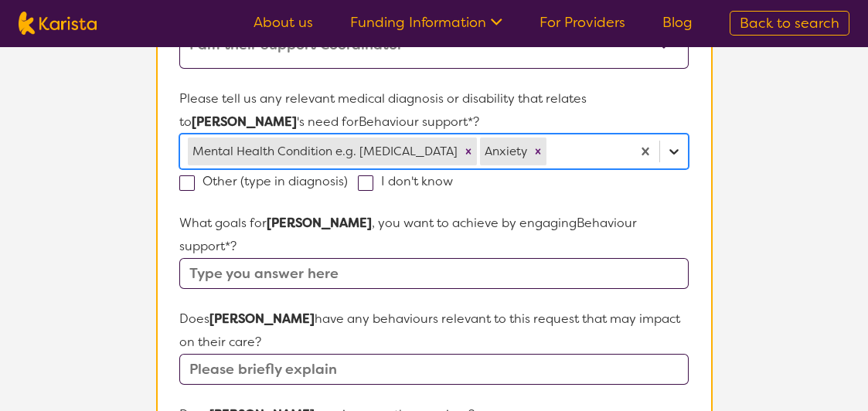  Describe the element at coordinates (57, 23) in the screenshot. I see `img: Karista logo` at that location.